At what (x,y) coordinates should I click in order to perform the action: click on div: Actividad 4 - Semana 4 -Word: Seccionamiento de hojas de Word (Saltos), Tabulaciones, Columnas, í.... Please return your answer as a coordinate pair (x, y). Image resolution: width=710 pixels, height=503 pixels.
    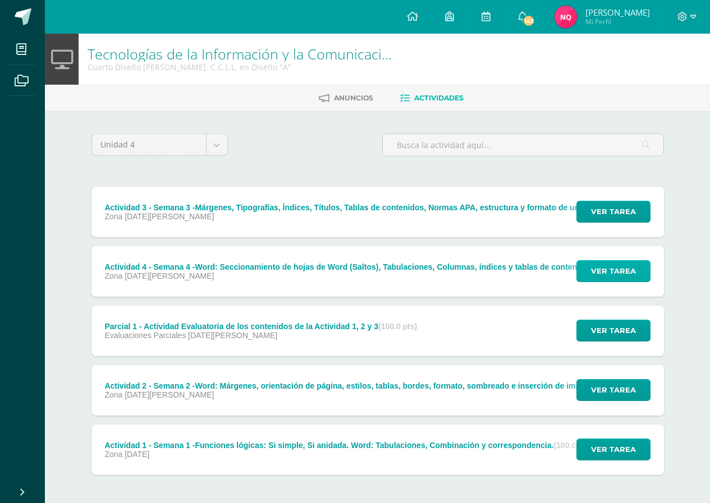
    Looking at the image, I should click on (367, 267).